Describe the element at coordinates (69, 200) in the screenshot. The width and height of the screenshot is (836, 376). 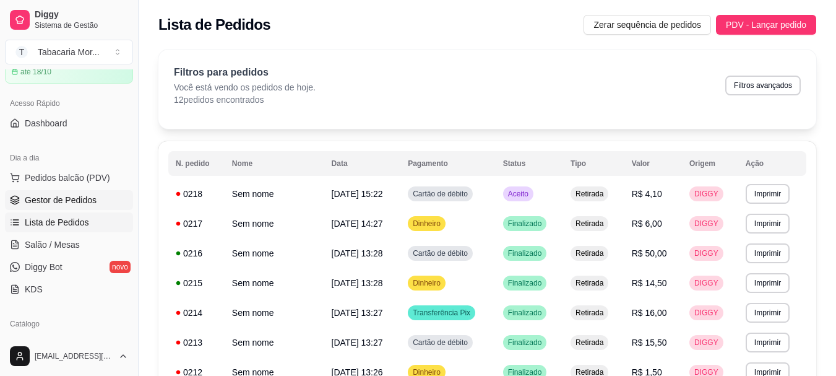
I see `a: Gestor de Pedidos` at that location.